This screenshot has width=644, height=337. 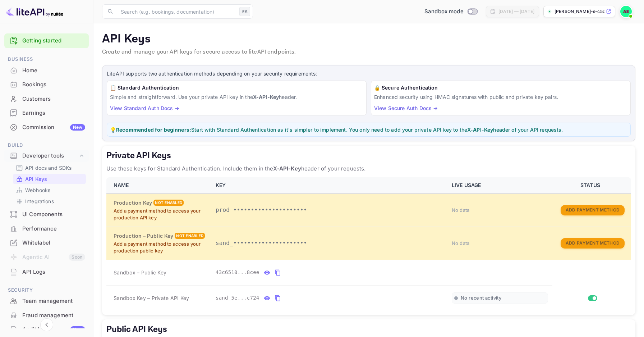 What do you see at coordinates (329, 210) in the screenshot?
I see `p: prod_•••••••••••••••••••••` at bounding box center [329, 210].